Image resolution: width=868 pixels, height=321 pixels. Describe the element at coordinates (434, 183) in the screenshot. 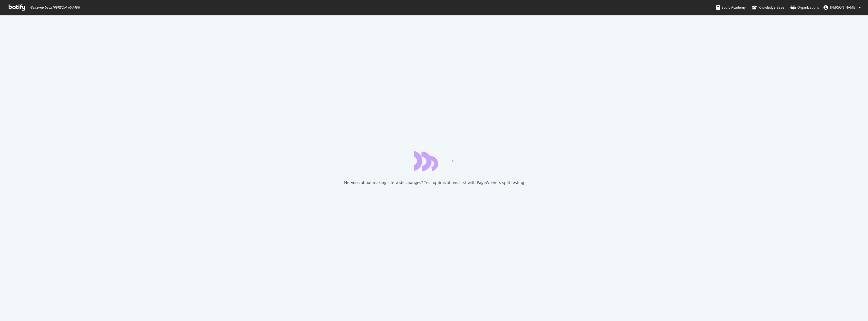

I see `div: Nervous about making site-wide changes? Test optimizations first with PageWorkers split testing` at that location.